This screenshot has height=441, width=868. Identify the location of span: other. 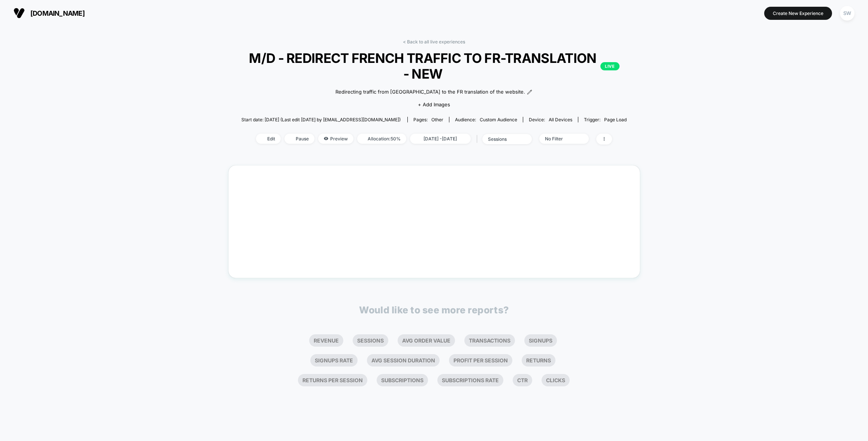
(437, 120).